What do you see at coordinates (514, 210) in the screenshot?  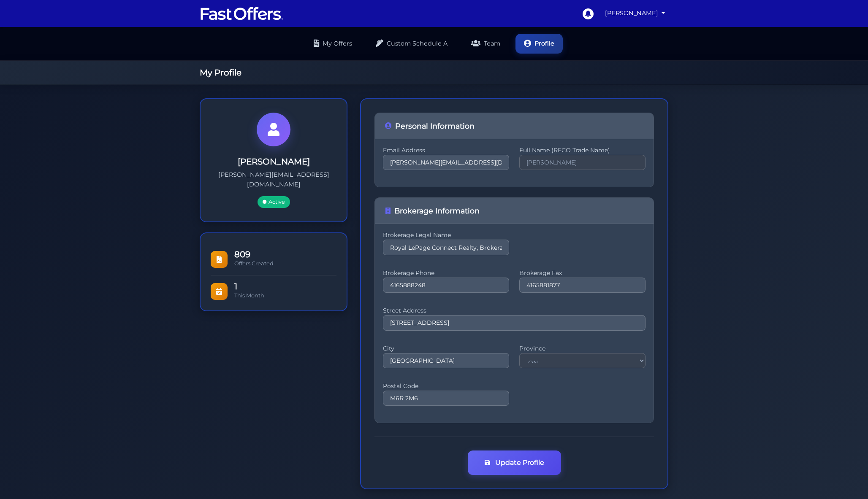 I see `h4: Brokerage Information` at bounding box center [514, 210].